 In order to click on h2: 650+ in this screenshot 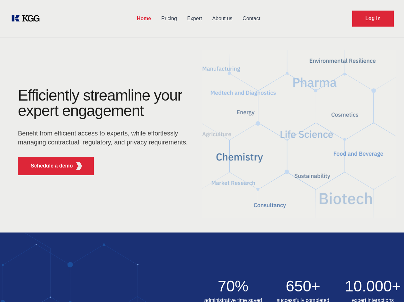, I will do `click(303, 286)`.